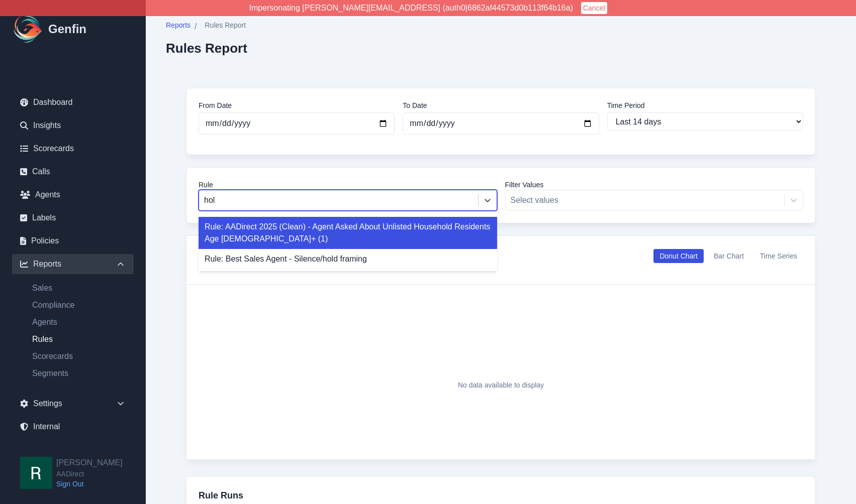 Image resolution: width=856 pixels, height=504 pixels. I want to click on label: From Date, so click(296, 106).